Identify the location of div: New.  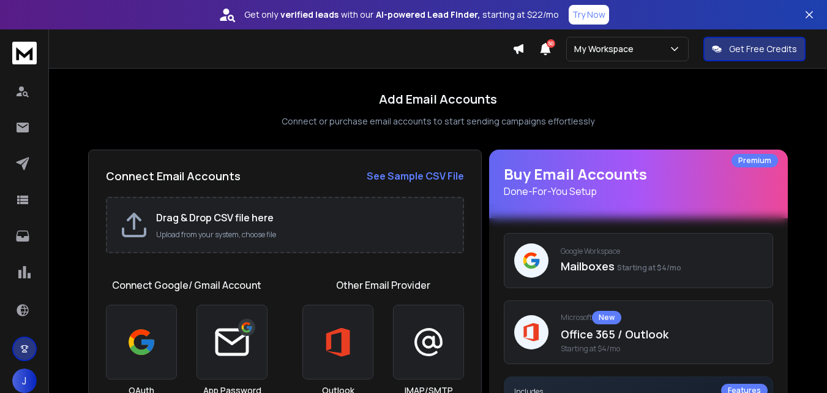
(607, 317).